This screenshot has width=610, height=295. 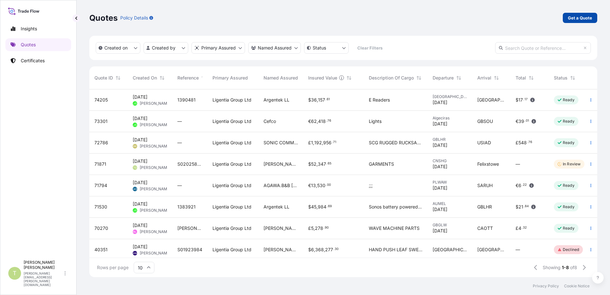 What do you see at coordinates (230, 78) in the screenshot?
I see `span: Primary Assured` at bounding box center [230, 78].